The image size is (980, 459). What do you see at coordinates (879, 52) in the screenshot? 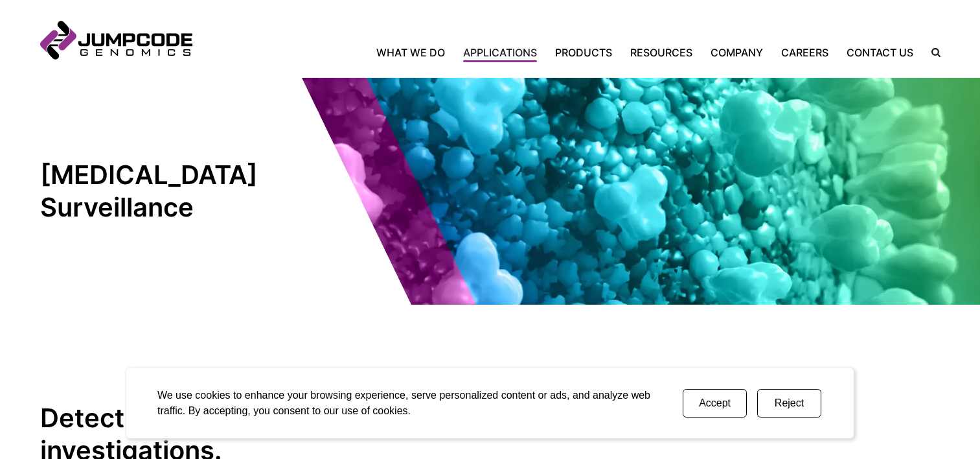
I see `a: Contact Us` at bounding box center [879, 52].